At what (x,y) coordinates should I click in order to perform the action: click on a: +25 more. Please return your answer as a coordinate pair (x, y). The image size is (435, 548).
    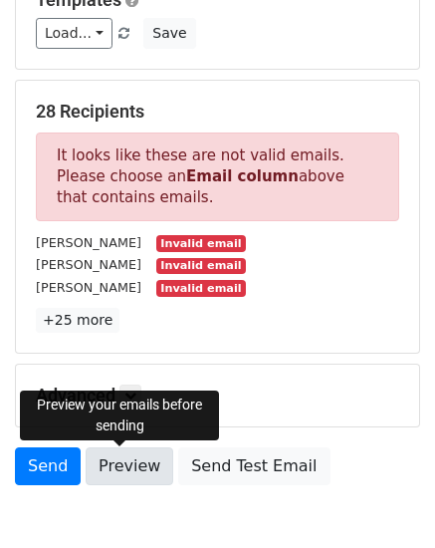
    Looking at the image, I should click on (78, 320).